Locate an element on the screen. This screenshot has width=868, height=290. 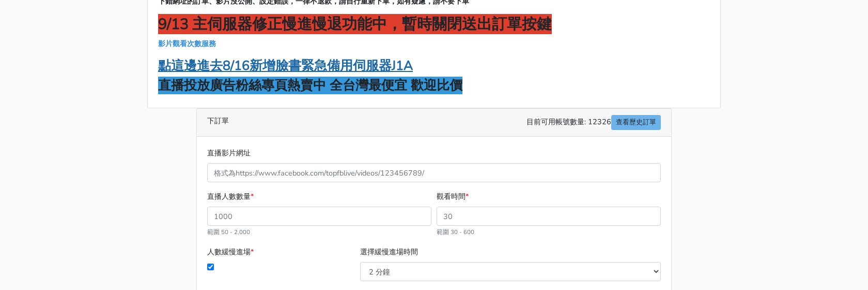
label: 選擇緩慢進場時間 is located at coordinates (389, 251).